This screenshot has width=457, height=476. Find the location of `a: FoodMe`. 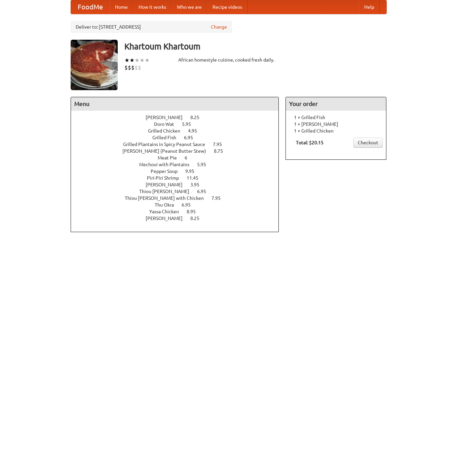

a: FoodMe is located at coordinates (90, 7).